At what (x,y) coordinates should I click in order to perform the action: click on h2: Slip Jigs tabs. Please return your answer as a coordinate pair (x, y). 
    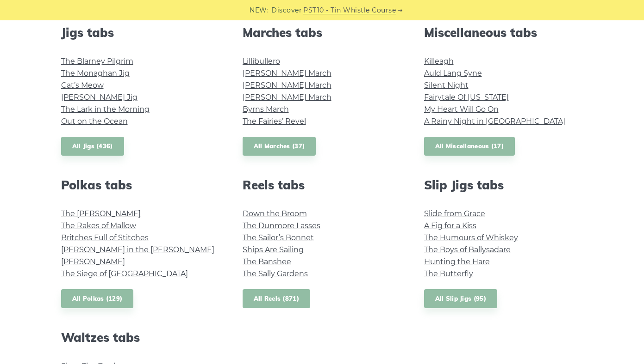
    Looking at the image, I should click on (504, 185).